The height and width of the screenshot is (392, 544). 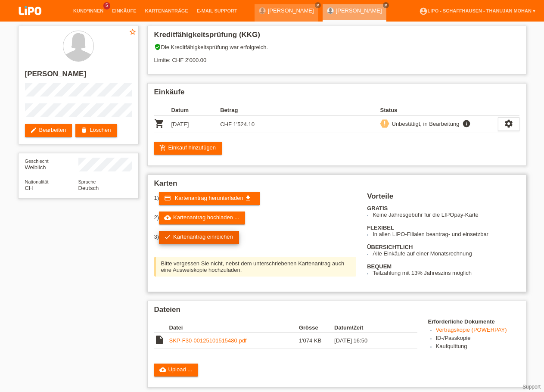 I want to click on a: cloud_uploadKartenantrag hochladen ..., so click(x=202, y=218).